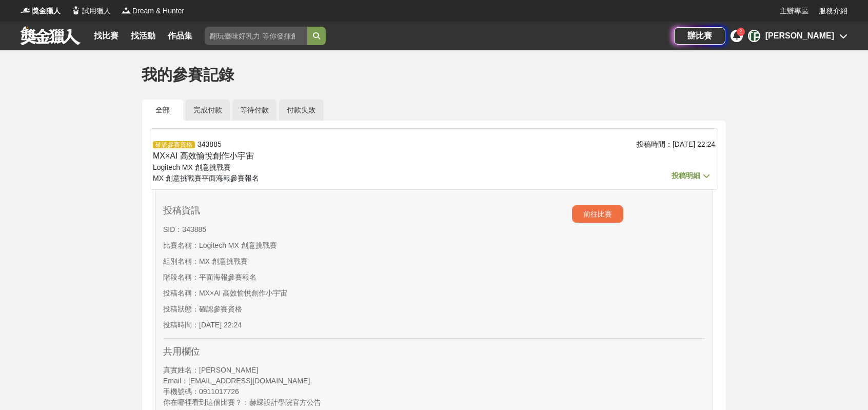 This screenshot has height=410, width=868. What do you see at coordinates (152, 11) in the screenshot?
I see `a: LogoDream & Hunter` at bounding box center [152, 11].